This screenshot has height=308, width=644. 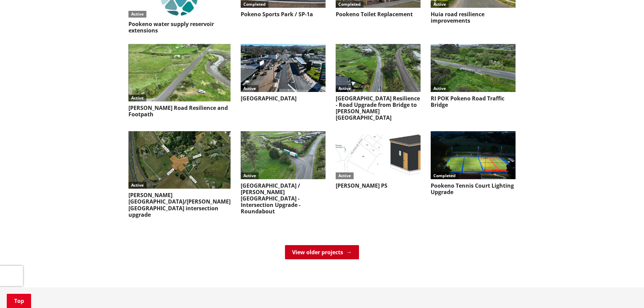 I want to click on h3: Pookeno water supply reservoir extensions, so click(x=179, y=27).